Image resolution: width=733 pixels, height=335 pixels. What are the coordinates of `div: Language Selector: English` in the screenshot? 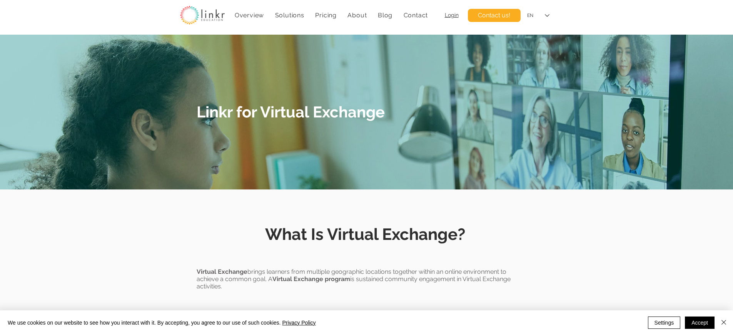 It's located at (539, 15).